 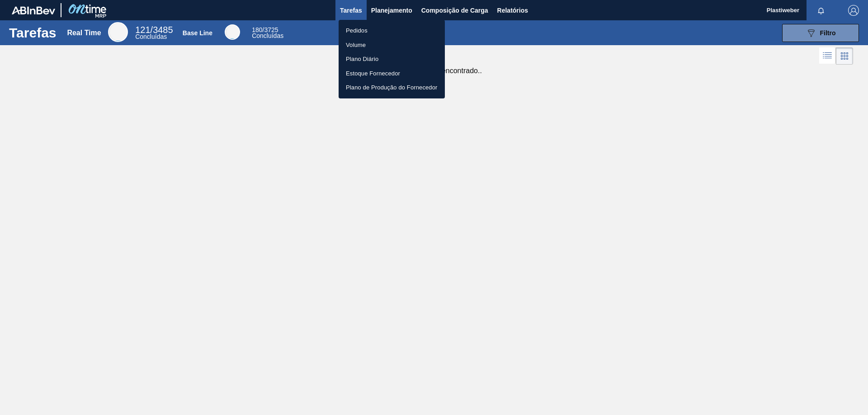 I want to click on li: Estoque Fornecedor, so click(x=391, y=74).